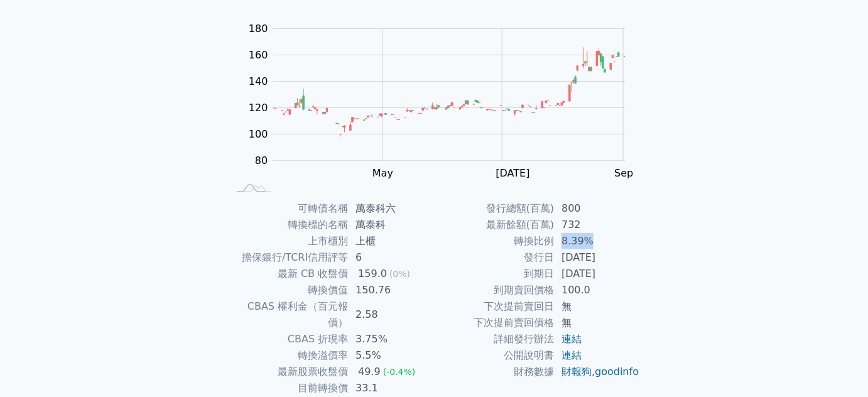  What do you see at coordinates (258, 108) in the screenshot?
I see `tspan: 120` at bounding box center [258, 108].